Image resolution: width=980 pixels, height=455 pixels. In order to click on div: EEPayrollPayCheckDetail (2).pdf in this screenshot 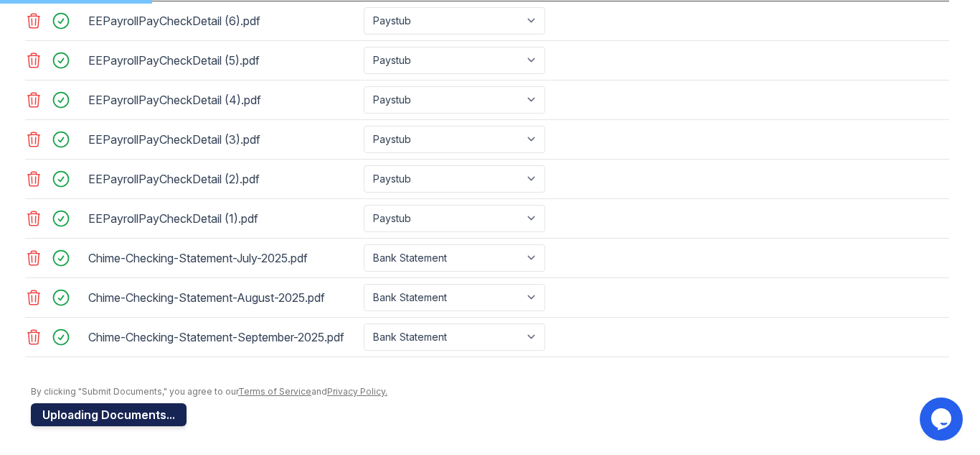, I will do `click(223, 179)`.